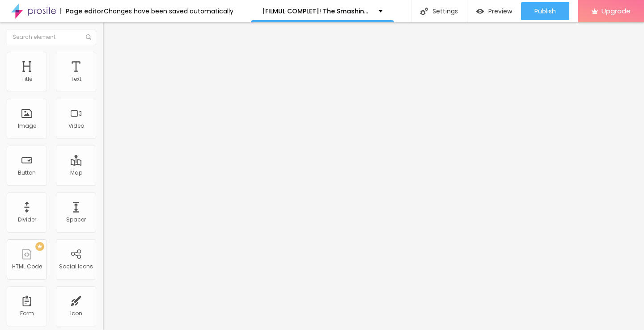  I want to click on div: HTML Code, so click(27, 267).